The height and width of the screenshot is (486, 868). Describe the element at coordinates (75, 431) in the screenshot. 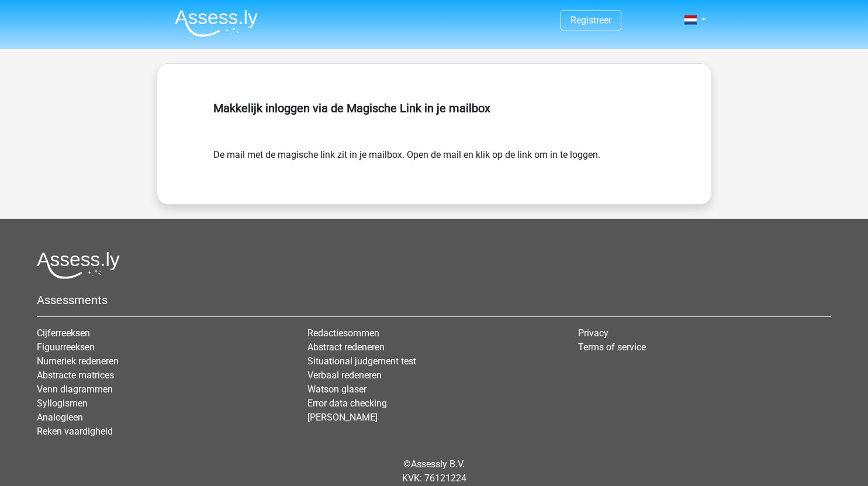

I see `a: Reken vaardigheid` at that location.